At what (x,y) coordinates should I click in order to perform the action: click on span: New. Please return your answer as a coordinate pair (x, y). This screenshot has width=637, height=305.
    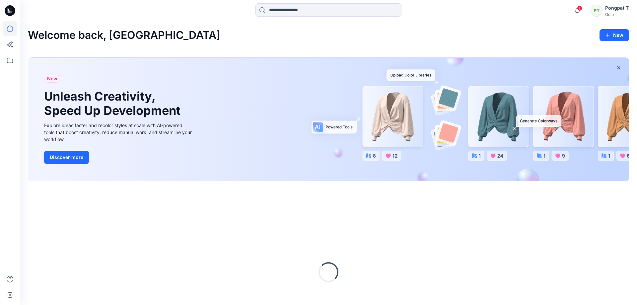
    Looking at the image, I should click on (52, 79).